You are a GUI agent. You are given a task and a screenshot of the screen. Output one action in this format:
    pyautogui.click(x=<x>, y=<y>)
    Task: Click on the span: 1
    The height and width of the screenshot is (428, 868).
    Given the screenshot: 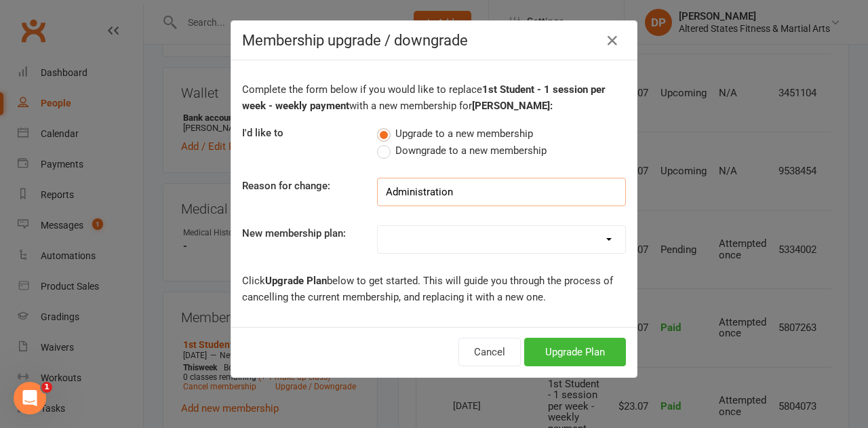 What is the action you would take?
    pyautogui.click(x=46, y=386)
    